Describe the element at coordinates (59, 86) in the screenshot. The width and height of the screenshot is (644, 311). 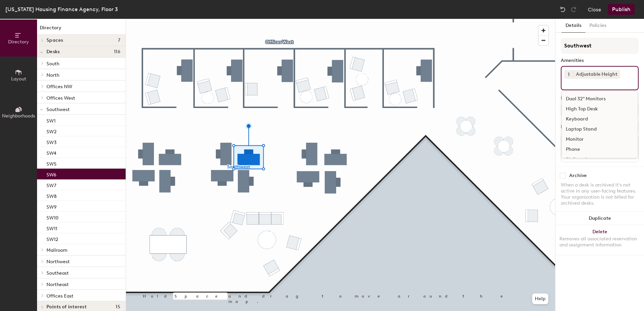
I see `span: Offices NW` at that location.